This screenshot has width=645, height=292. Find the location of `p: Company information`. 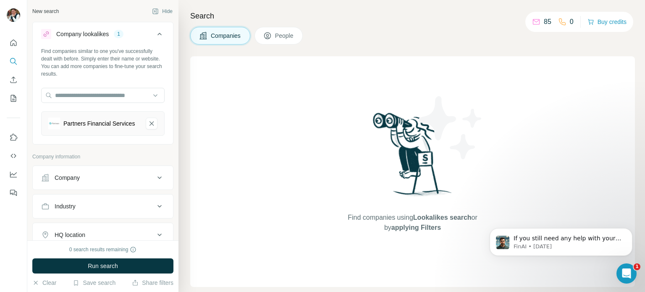

p: Company information is located at coordinates (103, 157).